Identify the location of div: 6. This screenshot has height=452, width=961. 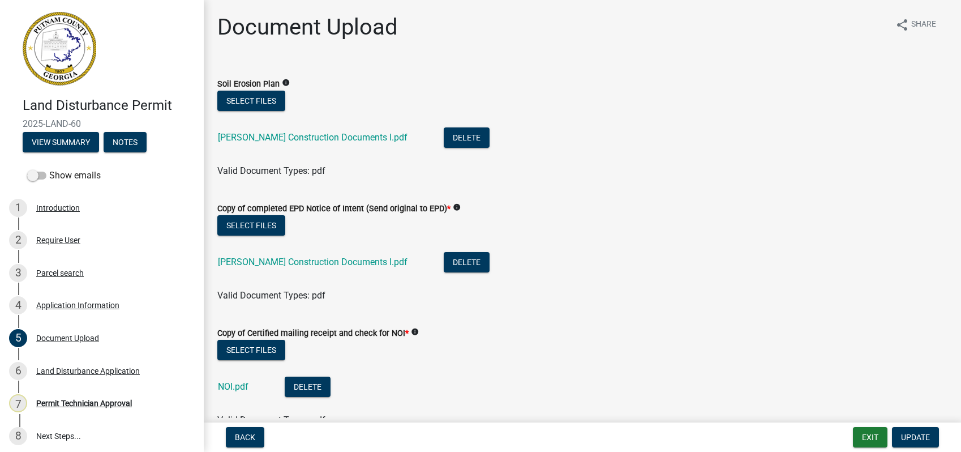
(18, 371).